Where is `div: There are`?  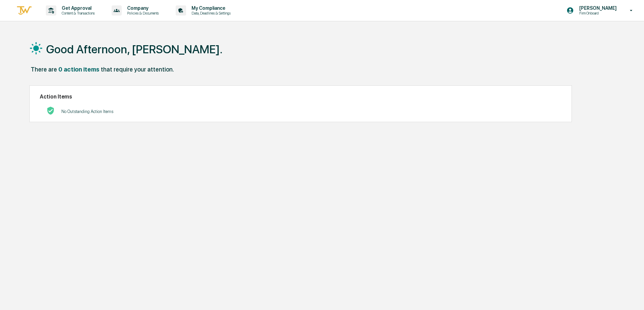 div: There are is located at coordinates (44, 69).